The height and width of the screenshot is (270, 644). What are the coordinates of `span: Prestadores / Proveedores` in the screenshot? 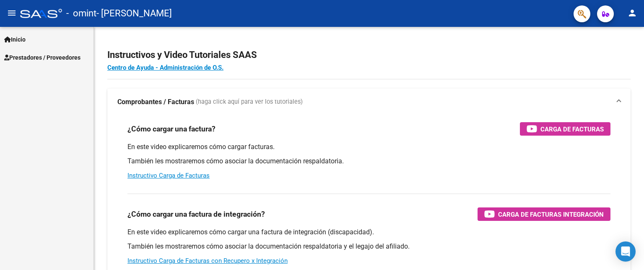 It's located at (42, 58).